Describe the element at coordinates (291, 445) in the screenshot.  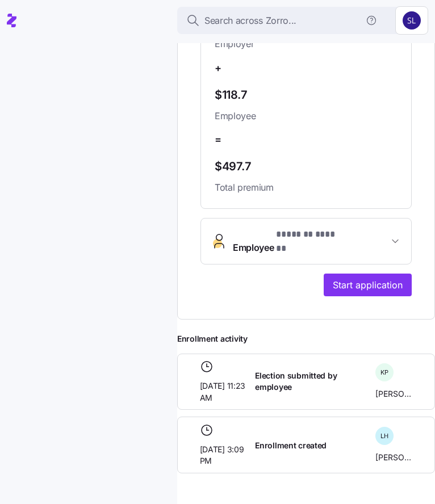
I see `span: Enrollment created` at that location.